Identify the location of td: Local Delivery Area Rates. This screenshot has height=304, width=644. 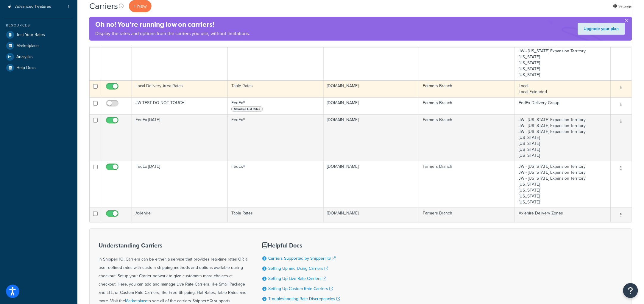
(180, 88).